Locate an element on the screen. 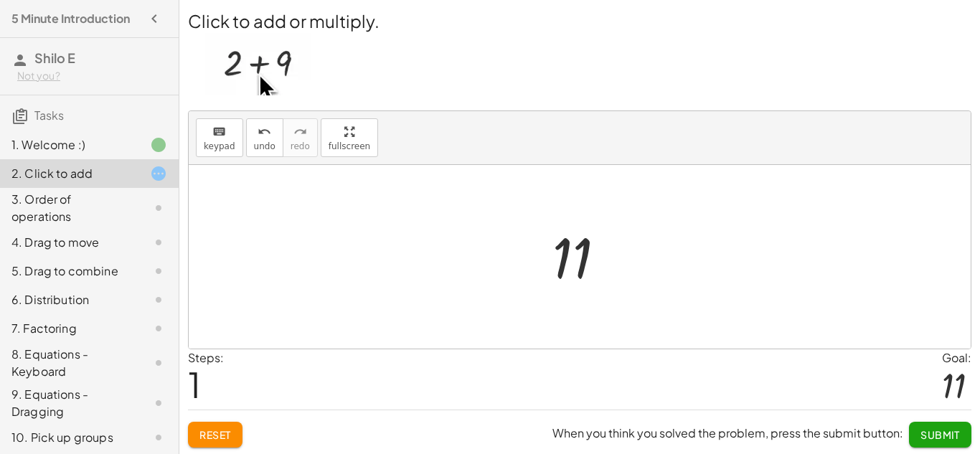 Image resolution: width=980 pixels, height=454 pixels. span: keypad is located at coordinates (219, 146).